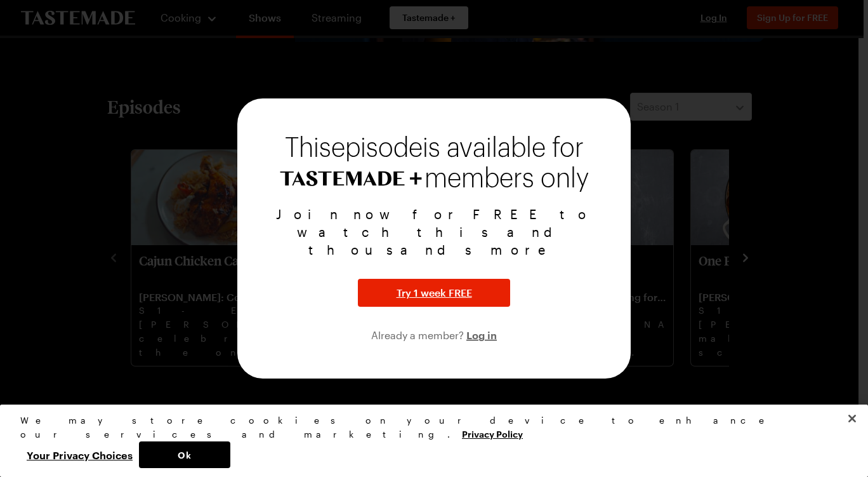  What do you see at coordinates (428, 440) in the screenshot?
I see `div: Privacy` at bounding box center [428, 440].